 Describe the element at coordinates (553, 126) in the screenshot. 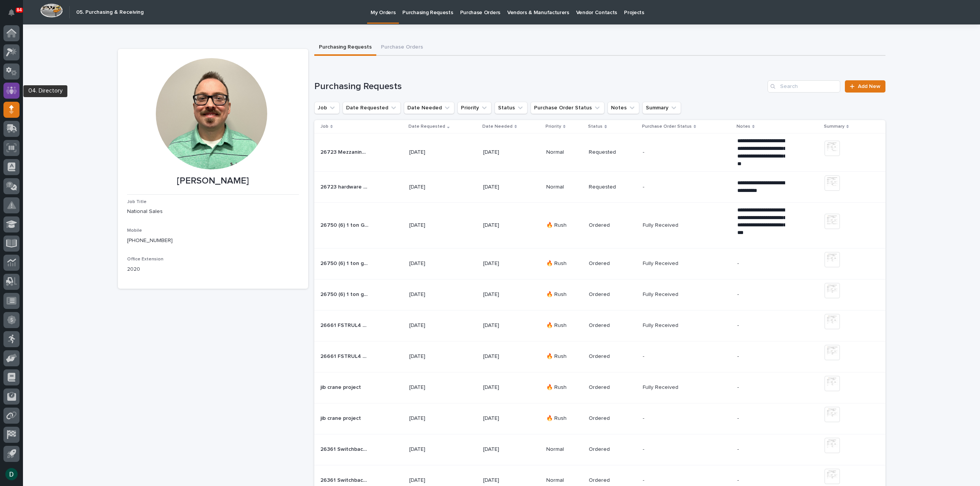

I see `p: Priority` at that location.